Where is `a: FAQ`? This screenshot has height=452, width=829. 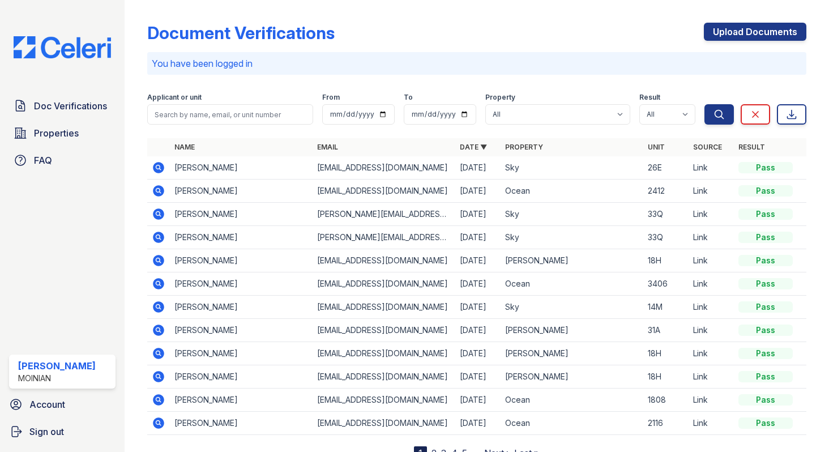 a: FAQ is located at coordinates (62, 160).